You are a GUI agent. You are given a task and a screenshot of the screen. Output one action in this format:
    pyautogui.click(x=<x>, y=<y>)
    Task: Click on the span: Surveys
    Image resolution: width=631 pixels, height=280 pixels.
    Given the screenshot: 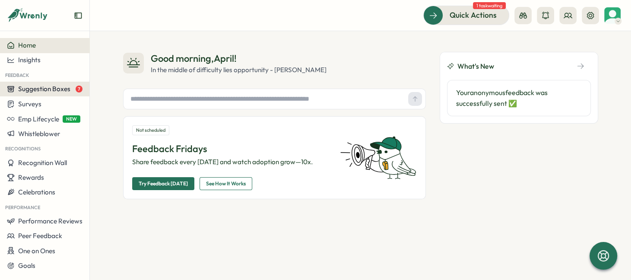 What is the action you would take?
    pyautogui.click(x=30, y=104)
    